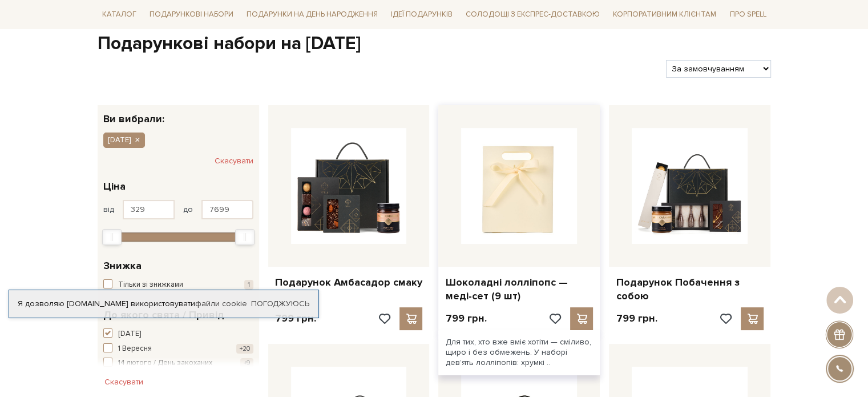 Image resolution: width=868 pixels, height=397 pixels. Describe the element at coordinates (178, 363) in the screenshot. I see `button: 14 лютого / День закоханих +9` at that location.